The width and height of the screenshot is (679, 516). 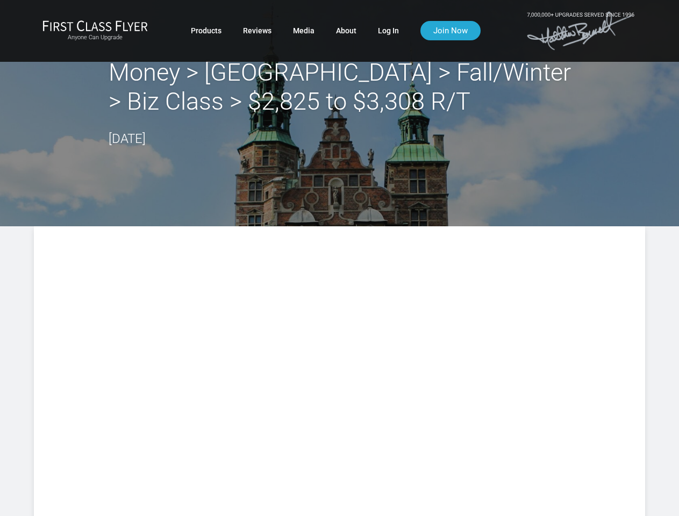 I want to click on a: Log In, so click(x=388, y=31).